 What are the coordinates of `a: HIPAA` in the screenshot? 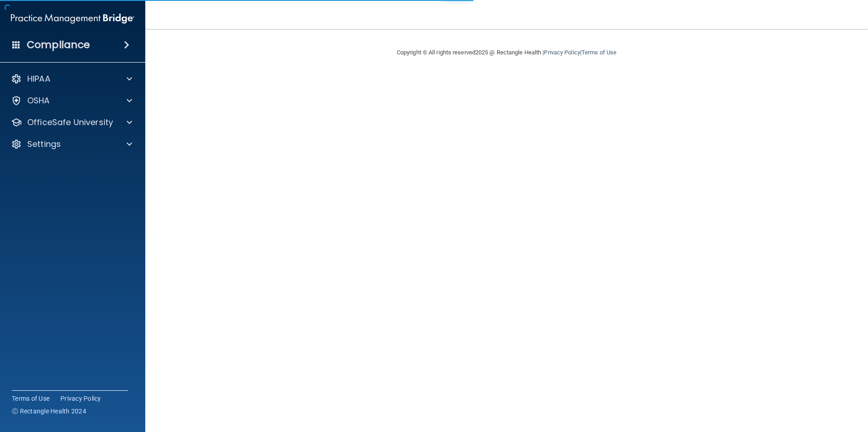 It's located at (71, 79).